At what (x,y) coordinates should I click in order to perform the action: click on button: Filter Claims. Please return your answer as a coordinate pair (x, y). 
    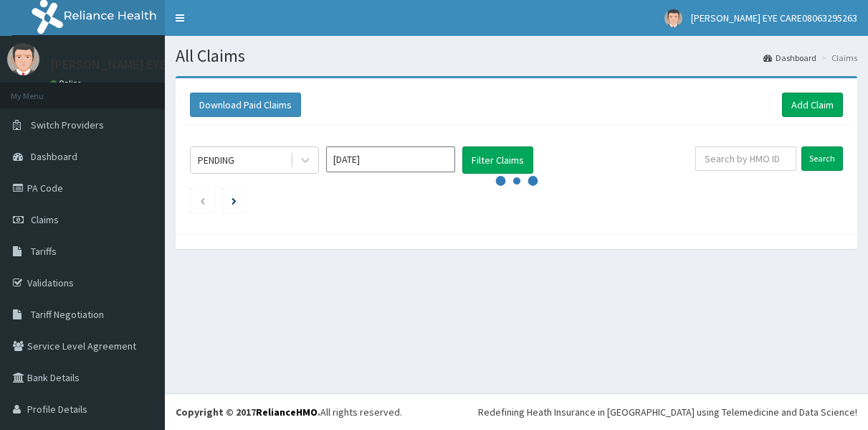
    Looking at the image, I should click on (498, 160).